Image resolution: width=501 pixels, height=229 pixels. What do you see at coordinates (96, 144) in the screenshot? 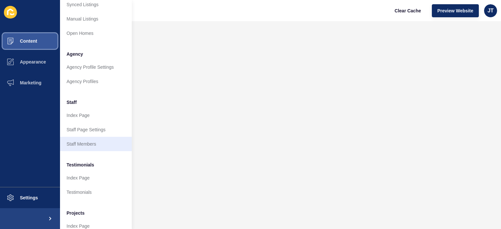
I see `a: Staff Members` at bounding box center [96, 144].